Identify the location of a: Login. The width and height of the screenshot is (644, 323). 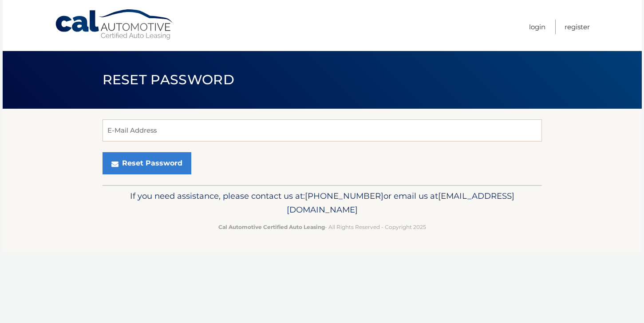
(537, 27).